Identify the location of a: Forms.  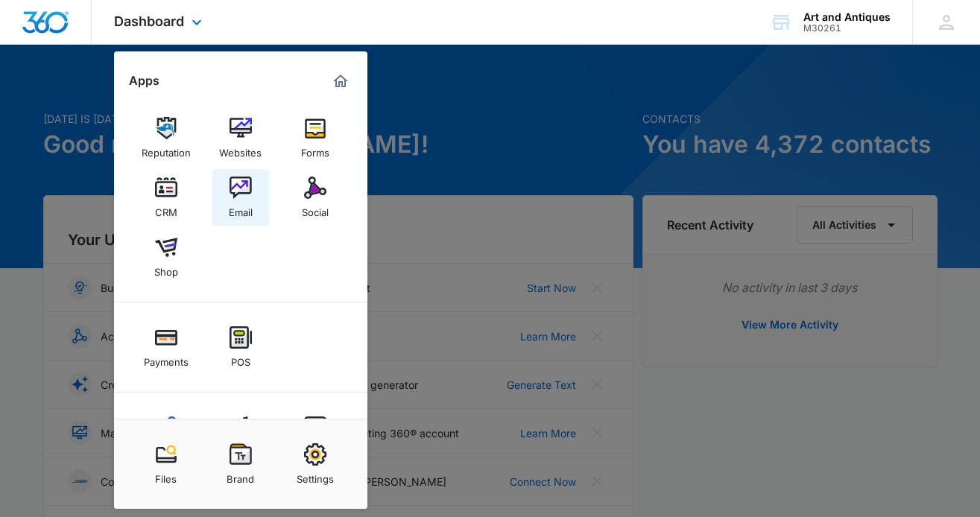
(315, 138).